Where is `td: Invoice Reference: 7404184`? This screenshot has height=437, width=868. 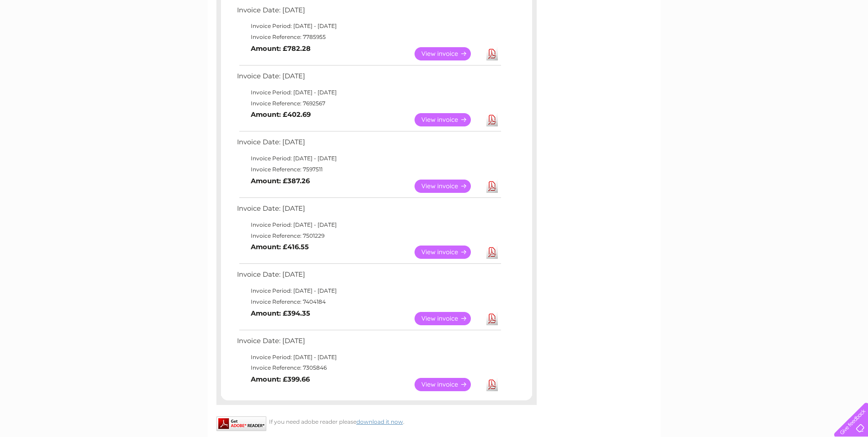 td: Invoice Reference: 7404184 is located at coordinates (369, 301).